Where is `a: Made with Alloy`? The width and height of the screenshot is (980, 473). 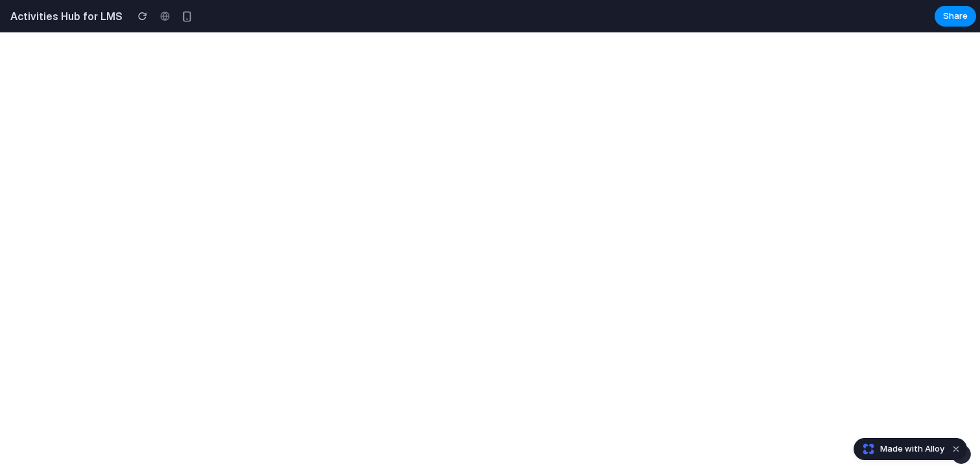
a: Made with Alloy is located at coordinates (899, 449).